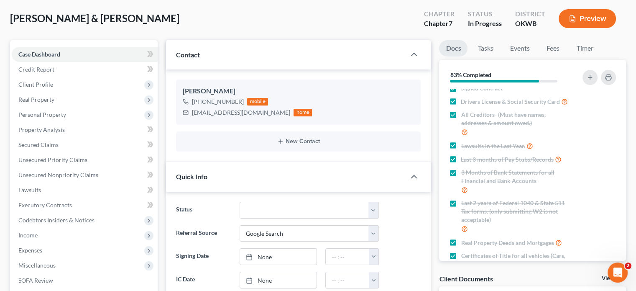  I want to click on span: Codebtors Insiders & Notices, so click(56, 220).